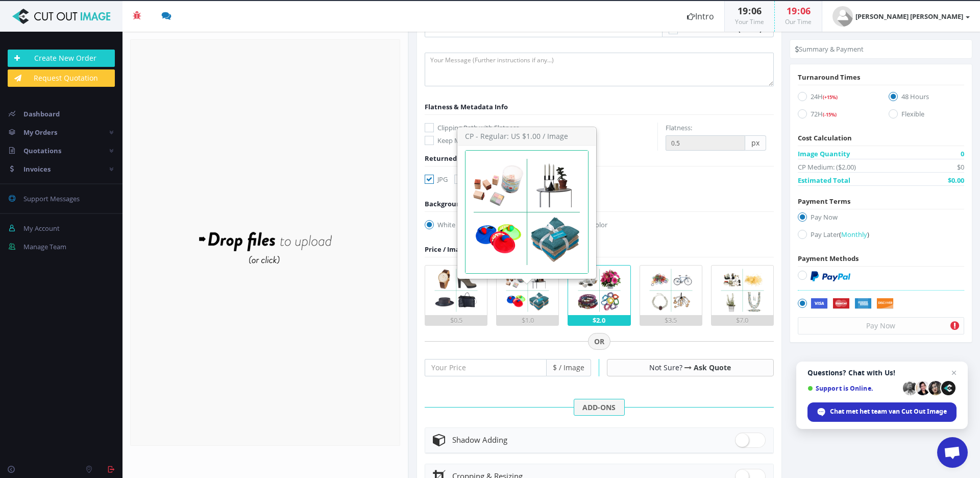 The width and height of the screenshot is (980, 478). Describe the element at coordinates (41, 132) in the screenshot. I see `span: My Orders` at that location.